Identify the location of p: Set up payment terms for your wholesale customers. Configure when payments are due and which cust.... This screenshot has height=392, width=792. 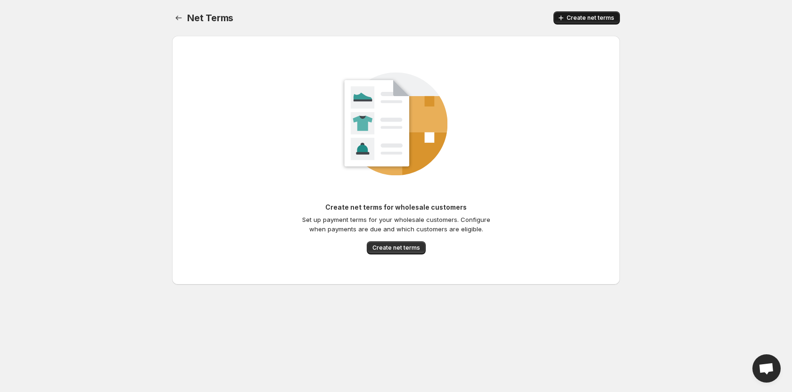
(396, 224).